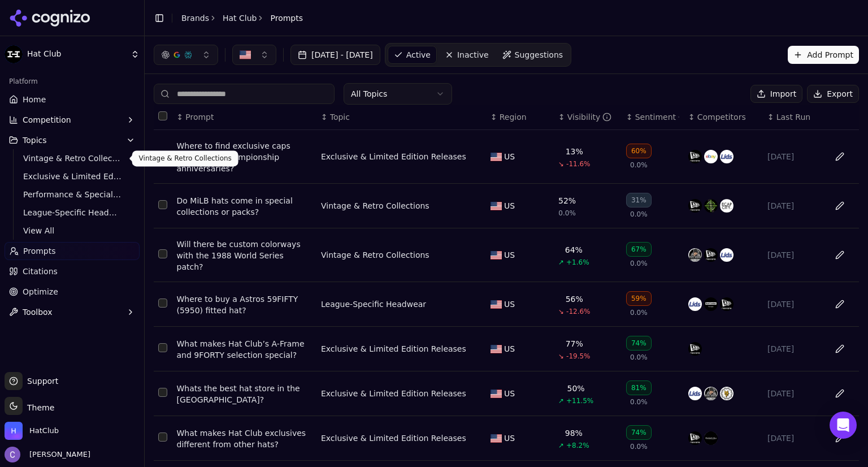 Image resolution: width=868 pixels, height=467 pixels. I want to click on span: +8.2%, so click(578, 446).